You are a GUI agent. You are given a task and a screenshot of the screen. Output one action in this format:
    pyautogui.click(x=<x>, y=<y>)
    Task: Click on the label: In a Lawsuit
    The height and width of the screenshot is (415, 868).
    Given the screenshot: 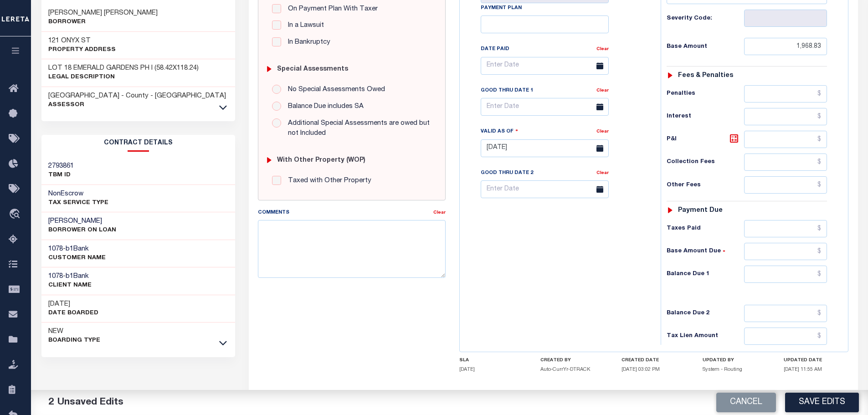 What is the action you would take?
    pyautogui.click(x=304, y=26)
    